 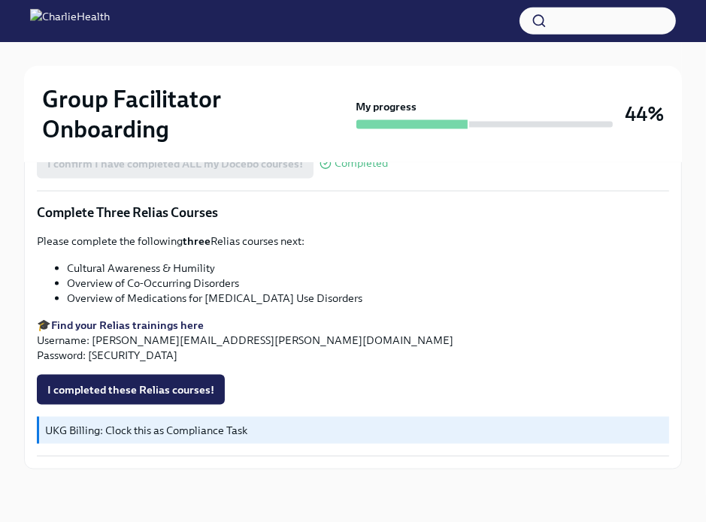 I want to click on strong: Find your Relias trainings here, so click(x=127, y=325).